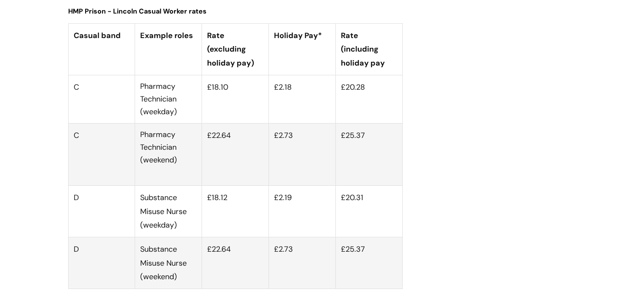 The height and width of the screenshot is (294, 644). What do you see at coordinates (302, 211) in the screenshot?
I see `td: £2.19` at bounding box center [302, 211].